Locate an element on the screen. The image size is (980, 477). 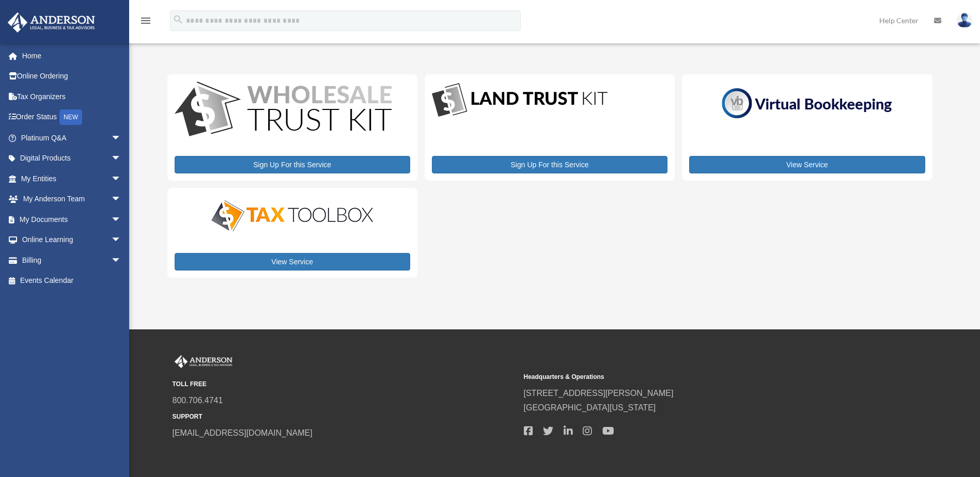
a: menu is located at coordinates (146, 22).